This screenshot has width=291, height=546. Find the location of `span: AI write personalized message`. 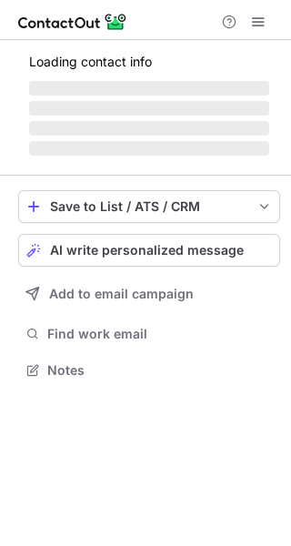

span: AI write personalized message is located at coordinates (147, 250).